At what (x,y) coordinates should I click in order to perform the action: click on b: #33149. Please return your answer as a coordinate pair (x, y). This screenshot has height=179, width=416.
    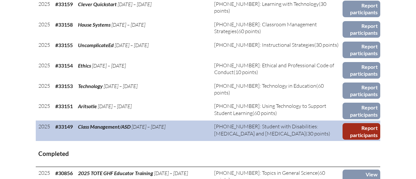
    Looking at the image, I should click on (64, 127).